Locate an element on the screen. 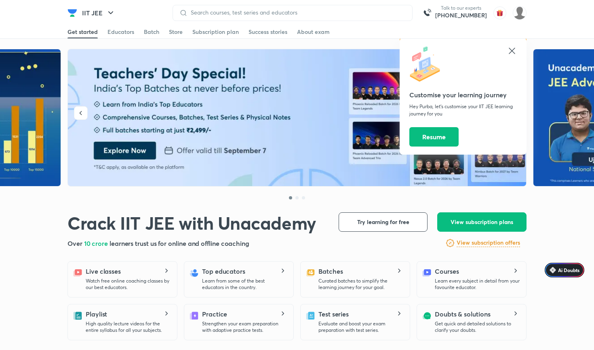  p: Talk to our experts is located at coordinates (461, 8).